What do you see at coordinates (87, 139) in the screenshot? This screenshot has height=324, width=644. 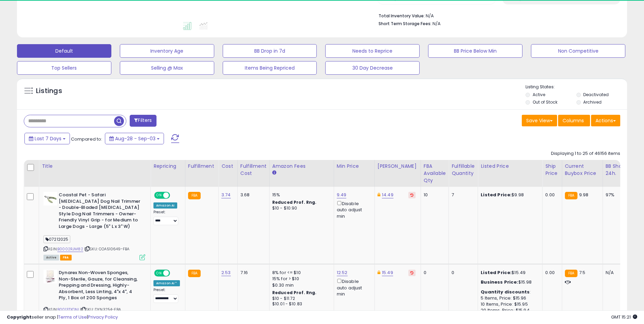 I see `span: Compared to:` at bounding box center [87, 139].